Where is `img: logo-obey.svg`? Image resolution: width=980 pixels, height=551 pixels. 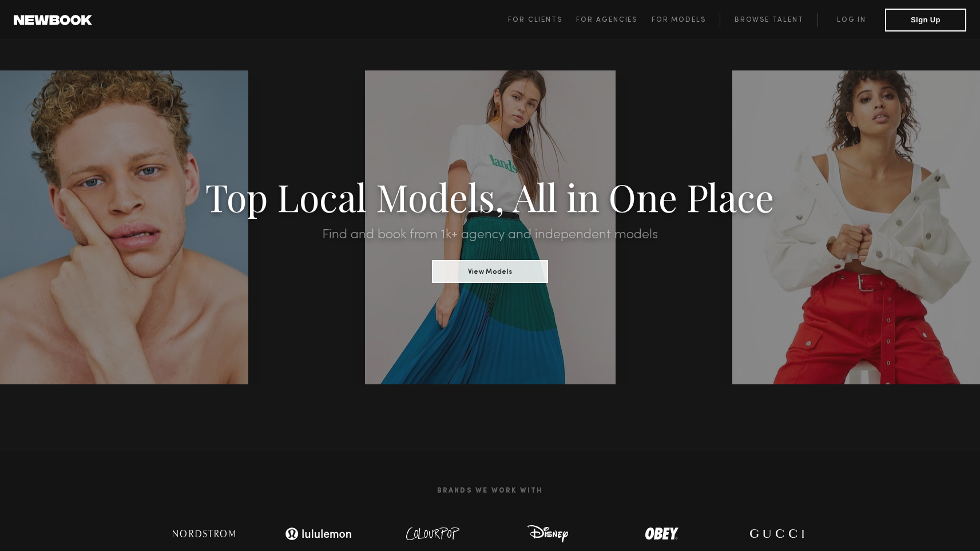
img: logo-obey.svg is located at coordinates (662, 534).